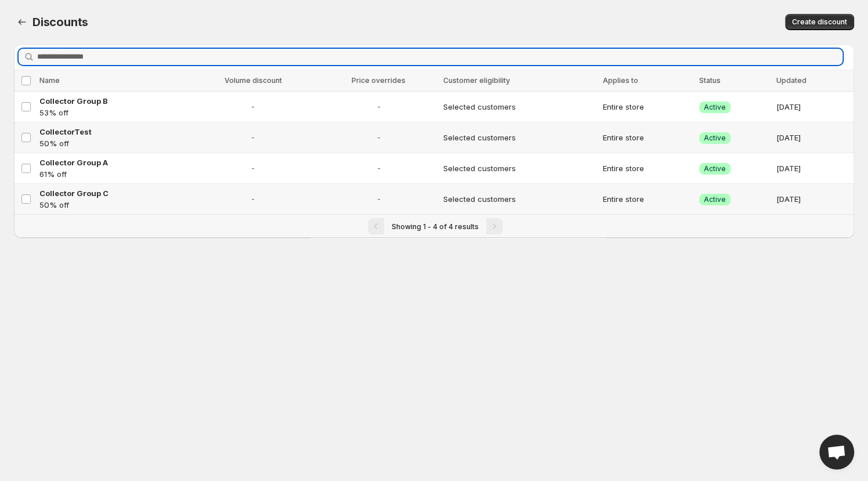 This screenshot has width=868, height=481. I want to click on a: Open chat, so click(837, 452).